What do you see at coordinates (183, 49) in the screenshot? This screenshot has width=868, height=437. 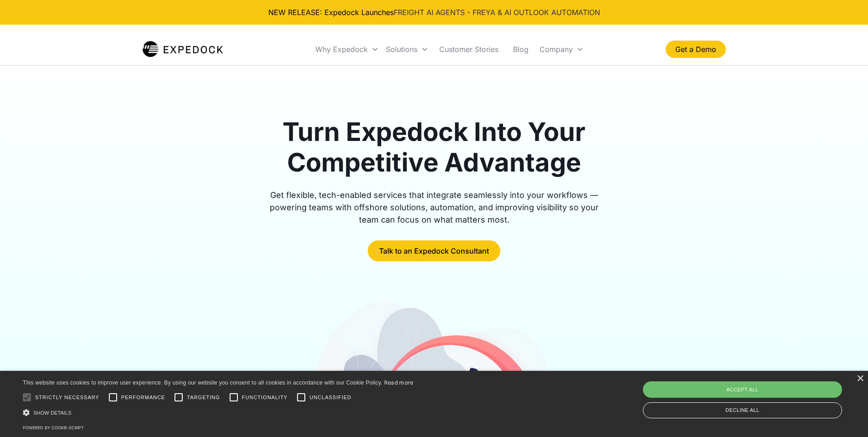 I see `a: home` at bounding box center [183, 49].